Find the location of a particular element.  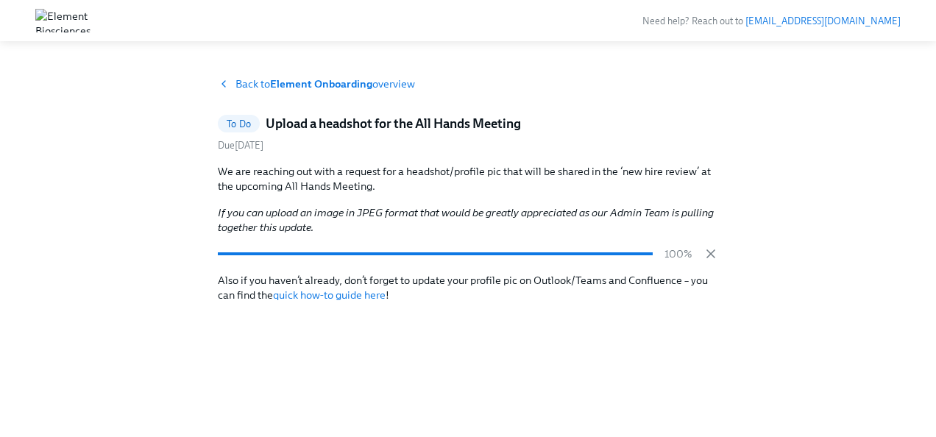

button: Cancel is located at coordinates (711, 254).